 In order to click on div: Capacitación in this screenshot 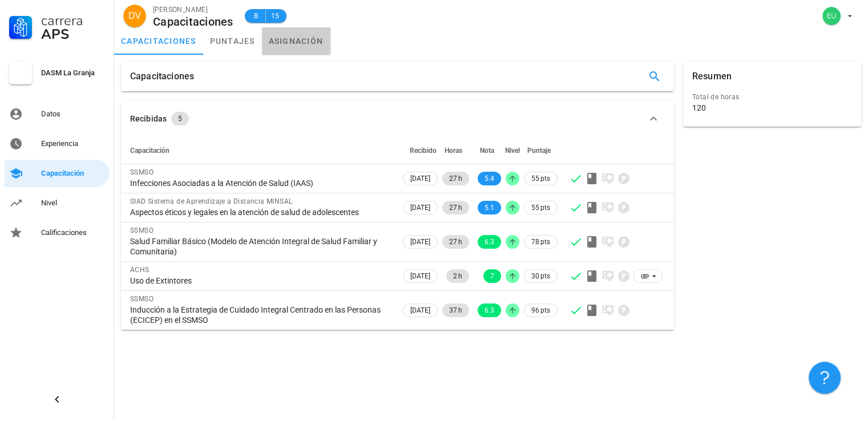, I will do `click(73, 173)`.